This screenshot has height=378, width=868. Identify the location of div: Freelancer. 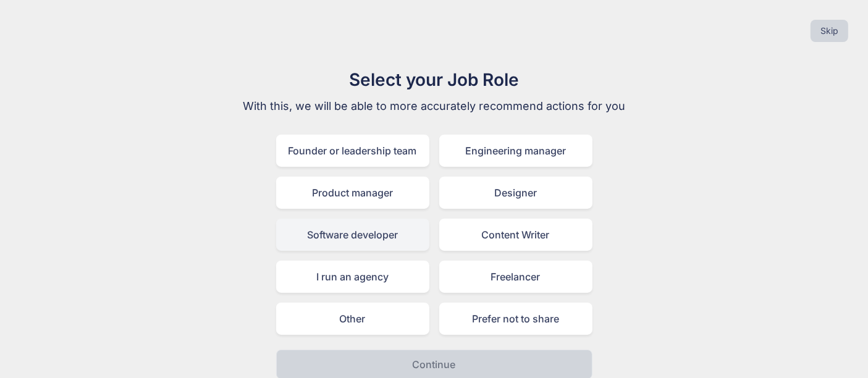
(515, 277).